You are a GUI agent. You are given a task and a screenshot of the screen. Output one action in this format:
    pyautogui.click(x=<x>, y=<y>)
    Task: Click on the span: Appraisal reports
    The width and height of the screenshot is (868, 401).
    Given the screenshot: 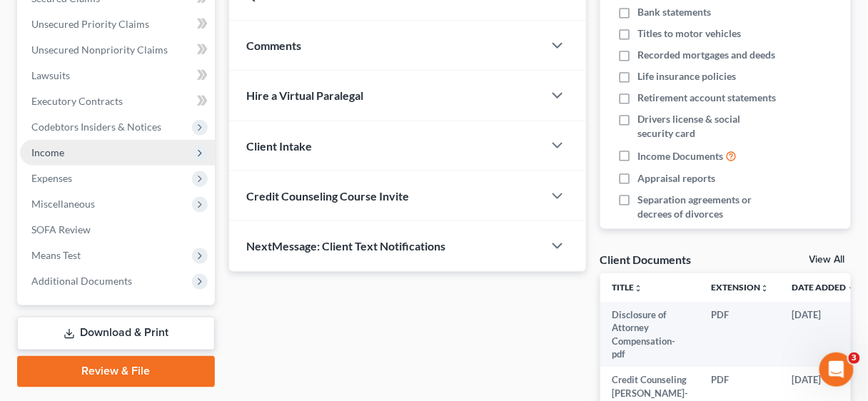 What is the action you would take?
    pyautogui.click(x=676, y=178)
    